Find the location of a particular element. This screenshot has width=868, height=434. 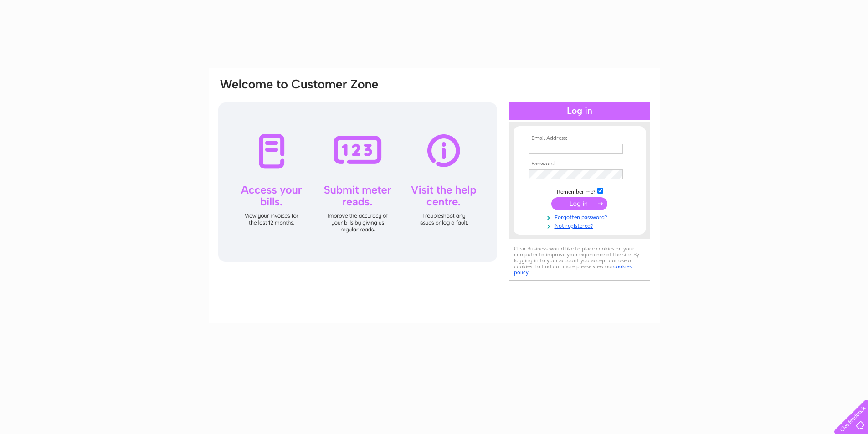

a: cookies policy is located at coordinates (573, 269).